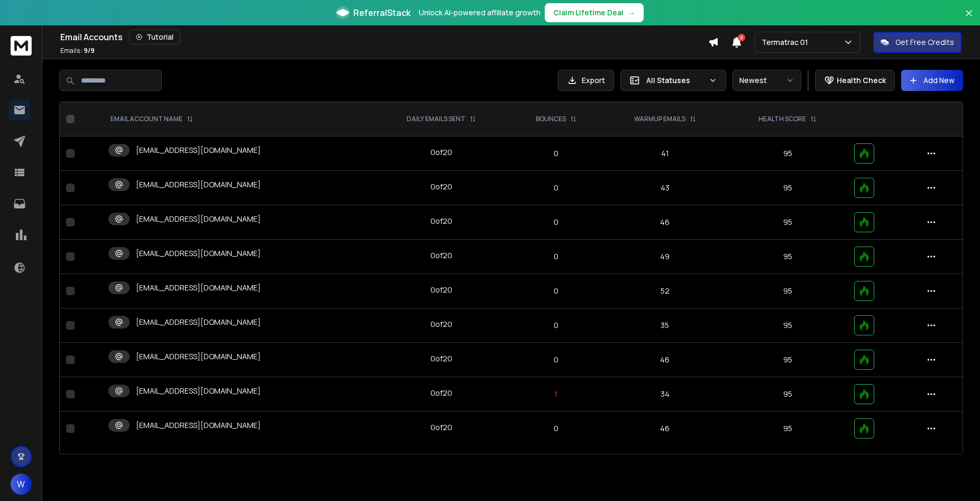 Image resolution: width=980 pixels, height=501 pixels. Describe the element at coordinates (861, 81) in the screenshot. I see `p: Health Check` at that location.